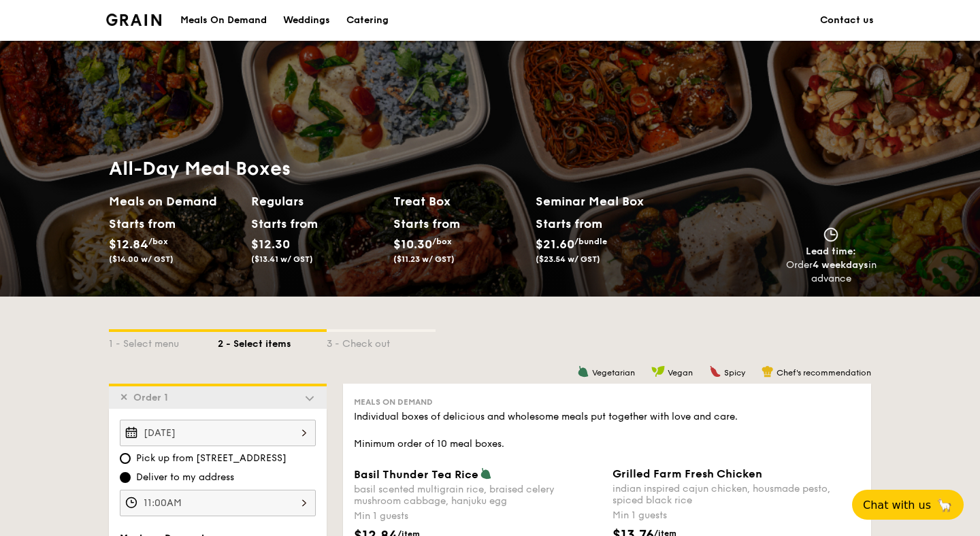 This screenshot has width=980, height=536. I want to click on span: Meals on Demand, so click(393, 402).